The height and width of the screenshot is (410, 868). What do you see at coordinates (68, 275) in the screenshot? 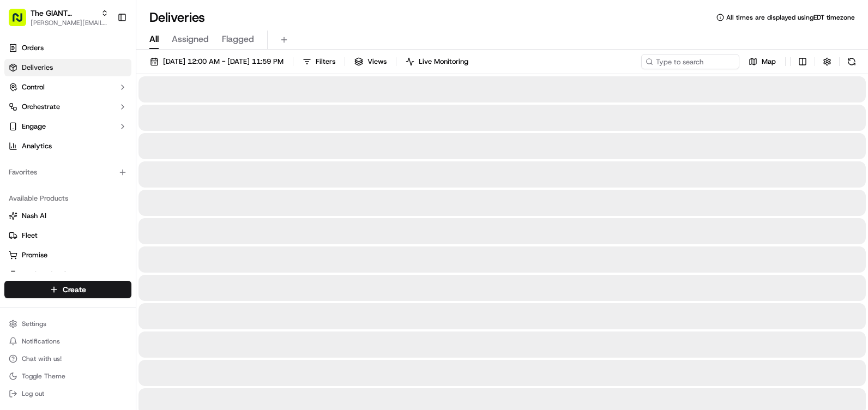
I see `a: Product Catalog` at bounding box center [68, 275].